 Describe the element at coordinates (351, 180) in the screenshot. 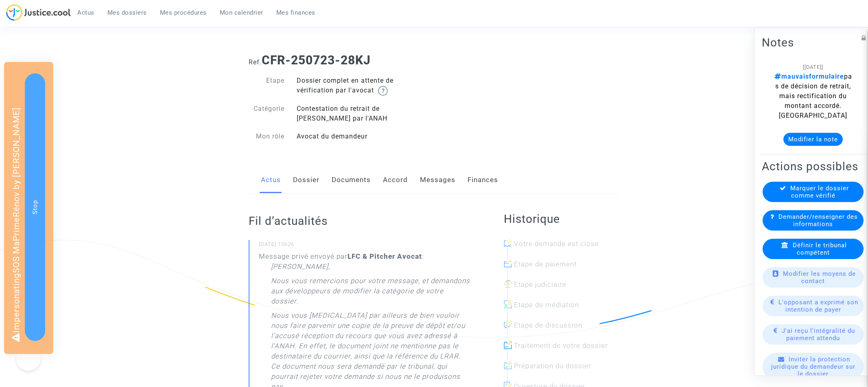

I see `a: Documents` at that location.